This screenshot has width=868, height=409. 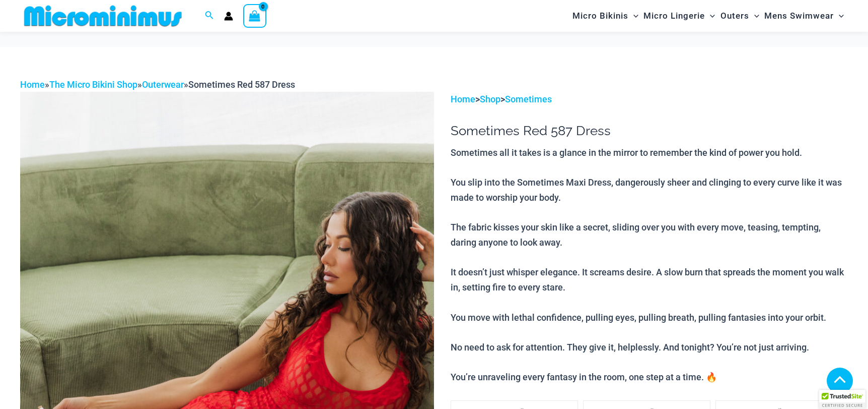 I want to click on a: Micro BikinisMenu ToggleMenu Toggle, so click(x=605, y=15).